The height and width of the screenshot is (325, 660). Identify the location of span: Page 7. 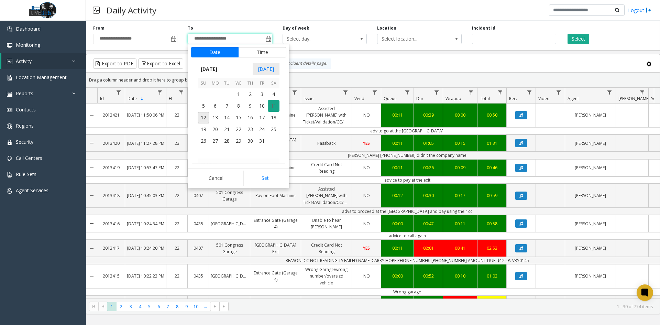
(168, 306).